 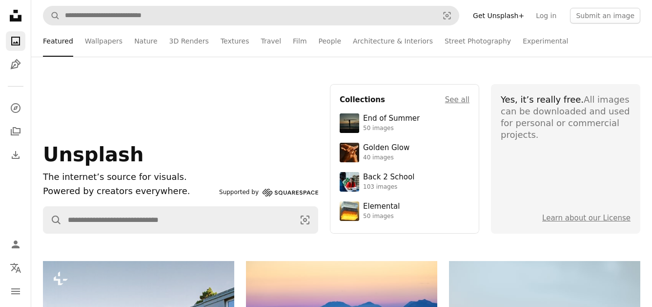 I want to click on div: 103 images, so click(x=389, y=187).